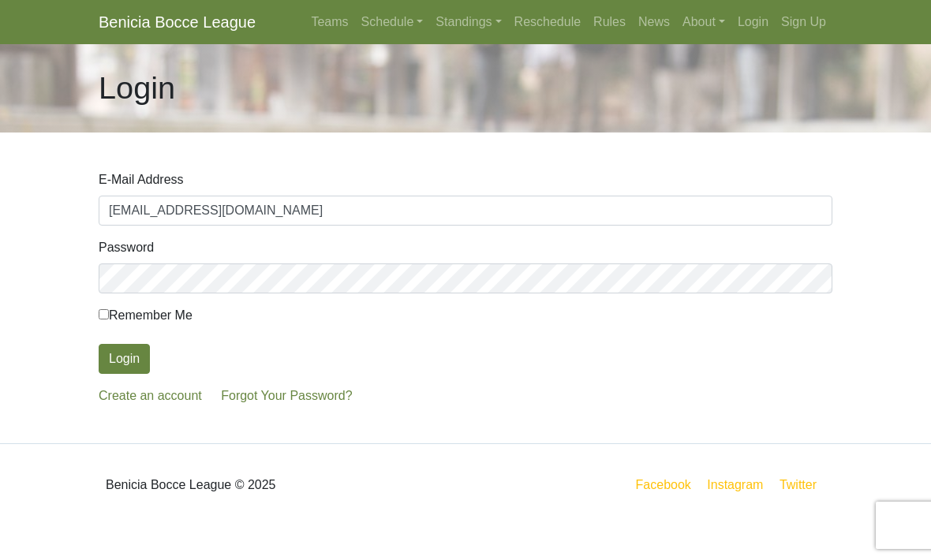 This screenshot has width=931, height=560. Describe the element at coordinates (136, 88) in the screenshot. I see `h1: Login` at that location.